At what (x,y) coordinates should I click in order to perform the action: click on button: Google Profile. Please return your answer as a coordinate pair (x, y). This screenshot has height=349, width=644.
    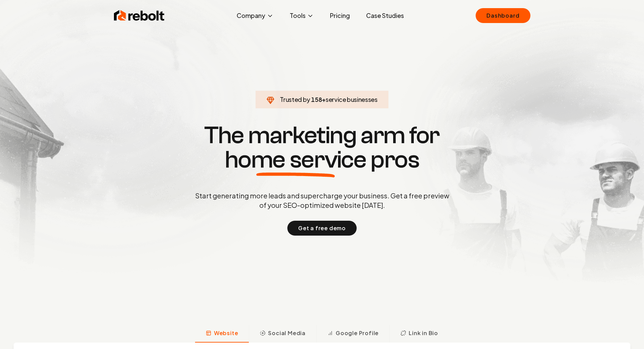
    Looking at the image, I should click on (353, 333).